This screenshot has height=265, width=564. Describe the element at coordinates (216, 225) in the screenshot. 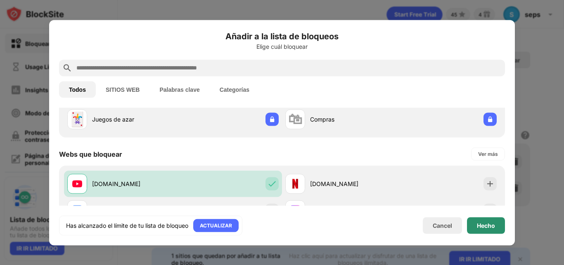

I see `div: ACTUALIZAR` at that location.